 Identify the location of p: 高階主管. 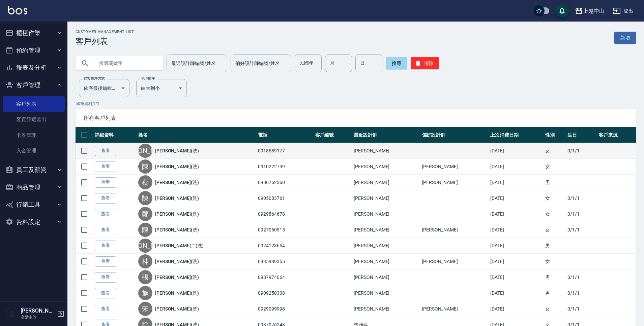
(38, 318).